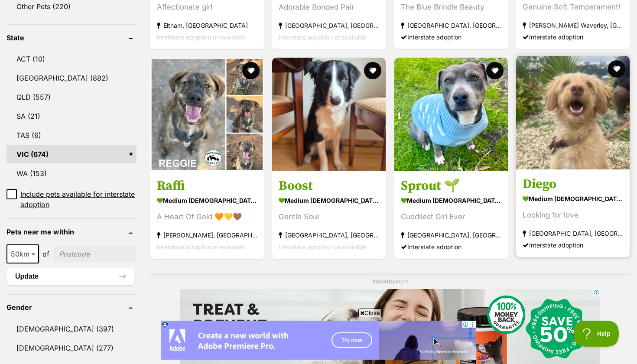 The image size is (637, 364). I want to click on a: QLD (557), so click(71, 97).